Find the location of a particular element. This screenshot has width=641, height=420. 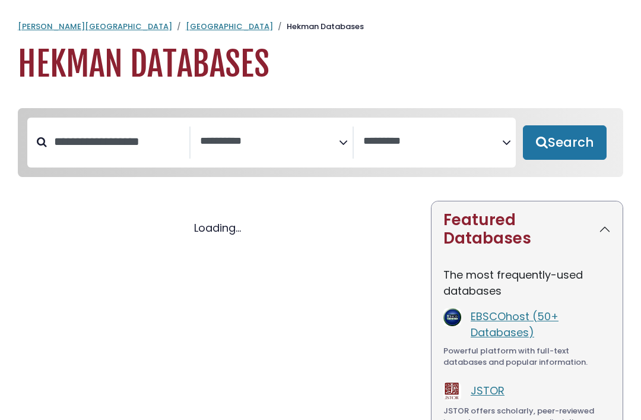

nav: breadcrumb is located at coordinates (321, 27).